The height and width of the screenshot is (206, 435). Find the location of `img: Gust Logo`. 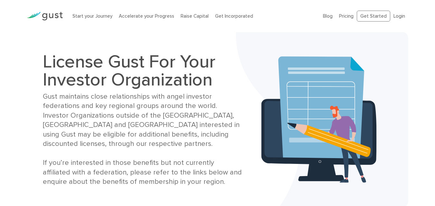

img: Gust Logo is located at coordinates (45, 16).